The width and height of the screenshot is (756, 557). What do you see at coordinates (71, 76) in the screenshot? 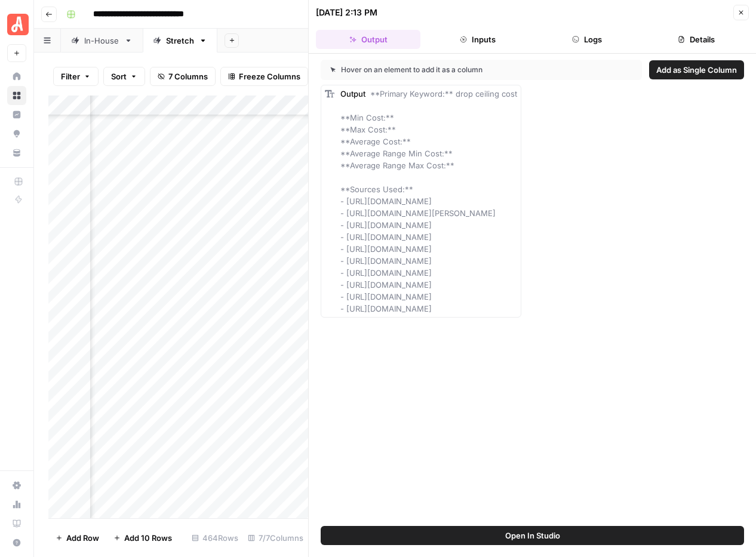
I see `span: Filter` at bounding box center [71, 76].